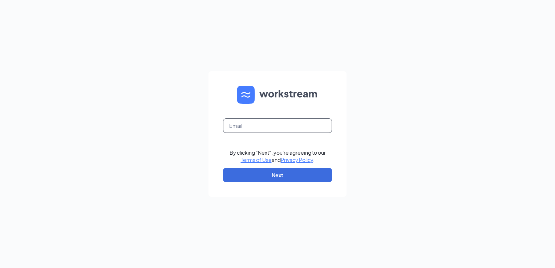 The height and width of the screenshot is (268, 555). What do you see at coordinates (278, 175) in the screenshot?
I see `button: Next` at bounding box center [278, 175].